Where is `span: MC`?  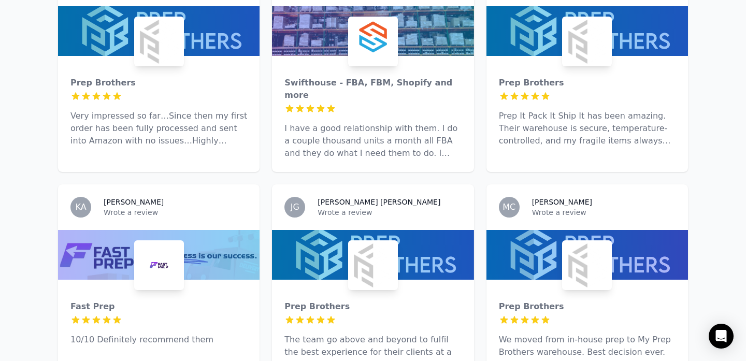 span: MC is located at coordinates (509, 207).